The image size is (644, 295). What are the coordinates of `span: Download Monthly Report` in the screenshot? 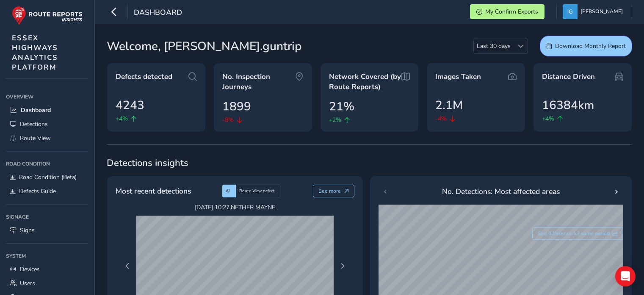 It's located at (590, 46).